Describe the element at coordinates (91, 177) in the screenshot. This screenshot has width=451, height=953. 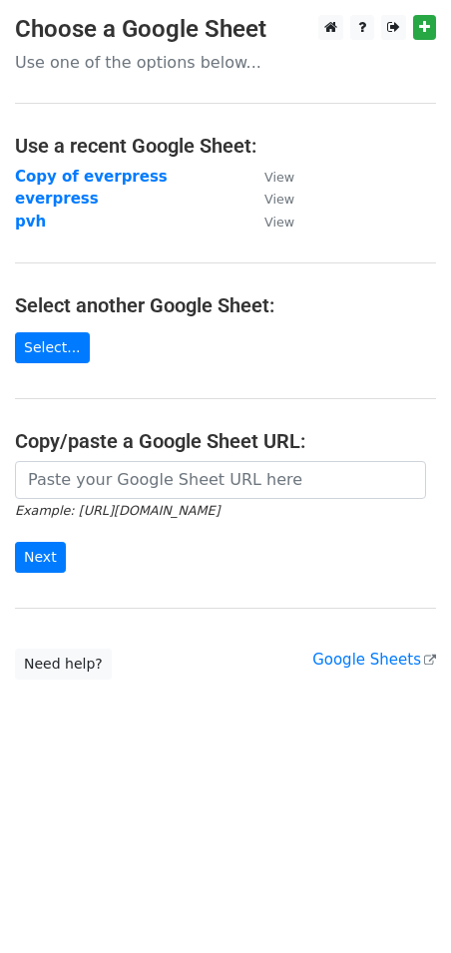
I see `a: Copy of everpress` at that location.